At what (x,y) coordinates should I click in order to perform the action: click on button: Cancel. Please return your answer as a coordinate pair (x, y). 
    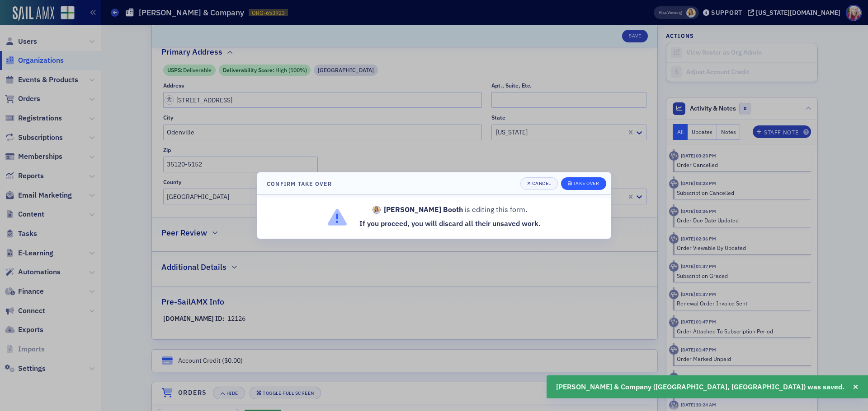
    Looking at the image, I should click on (539, 183).